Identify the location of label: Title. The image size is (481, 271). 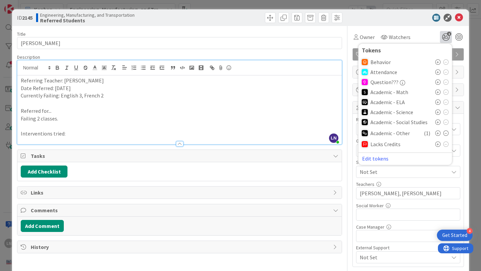
(21, 34).